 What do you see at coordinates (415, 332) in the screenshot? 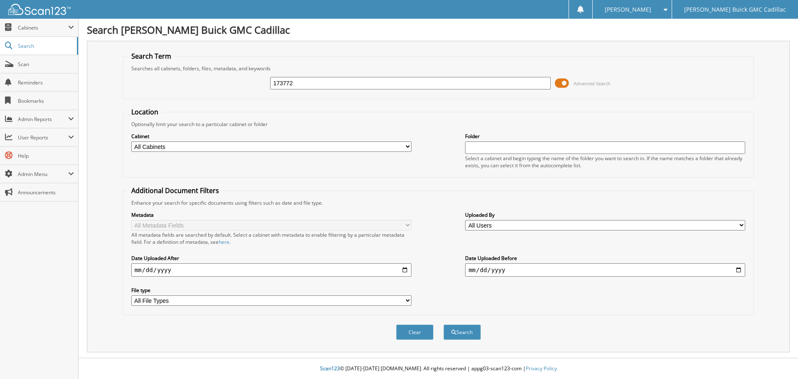
I see `button: Clear` at bounding box center [415, 332].